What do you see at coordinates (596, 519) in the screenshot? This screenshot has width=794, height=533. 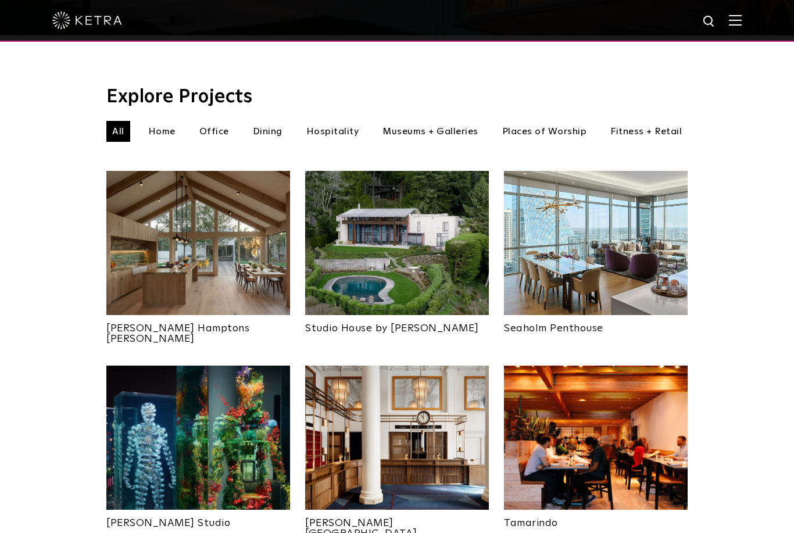 I see `a: Tamarindo` at bounding box center [596, 519].